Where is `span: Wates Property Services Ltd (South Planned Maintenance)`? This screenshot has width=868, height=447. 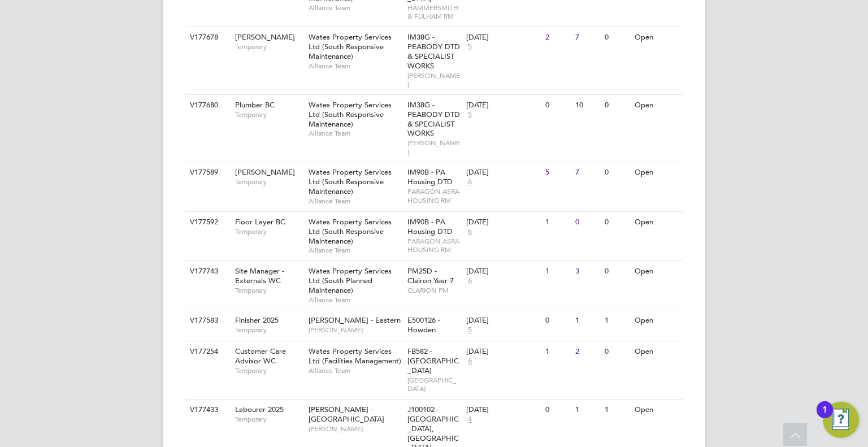 span: Wates Property Services Ltd (South Planned Maintenance) is located at coordinates (350, 281).